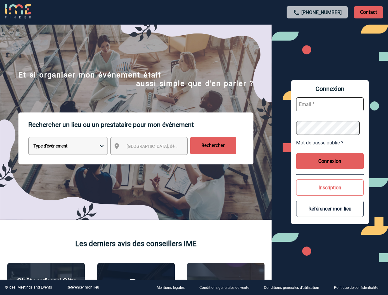  I want to click on p: Politique de confidentialité, so click(356, 288).